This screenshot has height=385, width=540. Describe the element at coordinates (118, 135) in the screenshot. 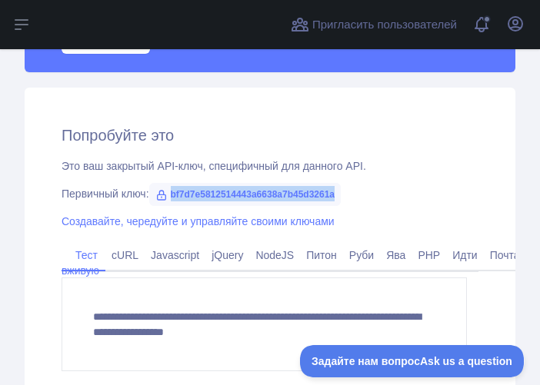

I see `font: Попробуйте это` at that location.